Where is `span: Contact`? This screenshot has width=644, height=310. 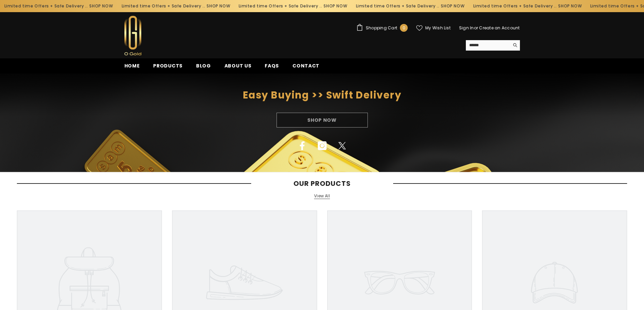 span: Contact is located at coordinates (306, 66).